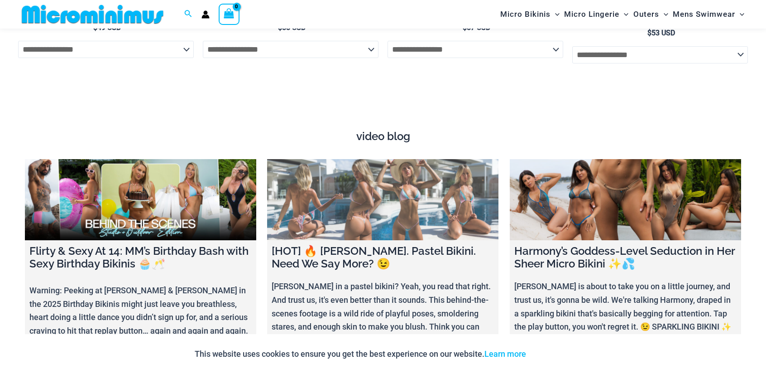 This screenshot has width=766, height=374. What do you see at coordinates (361, 354) in the screenshot?
I see `p: This website uses cookies to ensure you get the best experience on our website.` at bounding box center [361, 354].